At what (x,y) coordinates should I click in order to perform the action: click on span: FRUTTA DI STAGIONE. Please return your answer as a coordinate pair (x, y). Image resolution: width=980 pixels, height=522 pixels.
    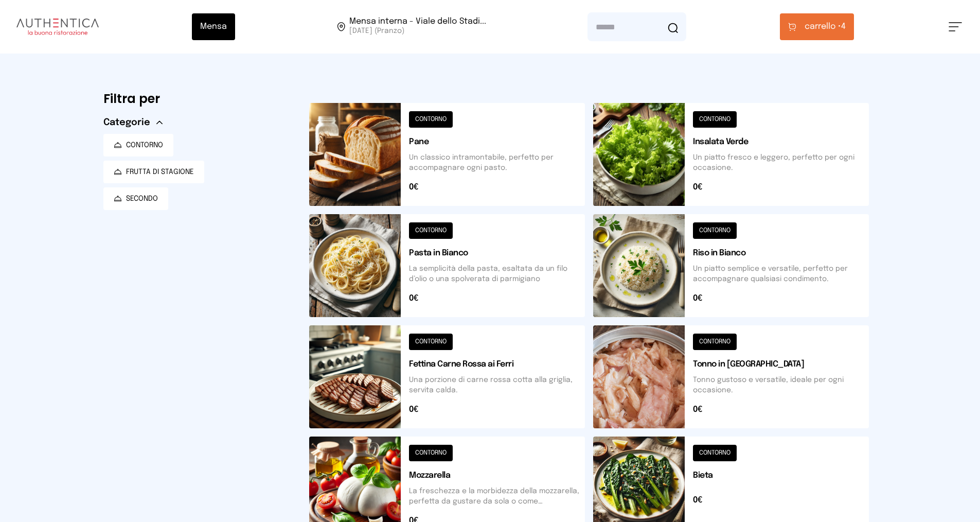
    Looking at the image, I should click on (160, 172).